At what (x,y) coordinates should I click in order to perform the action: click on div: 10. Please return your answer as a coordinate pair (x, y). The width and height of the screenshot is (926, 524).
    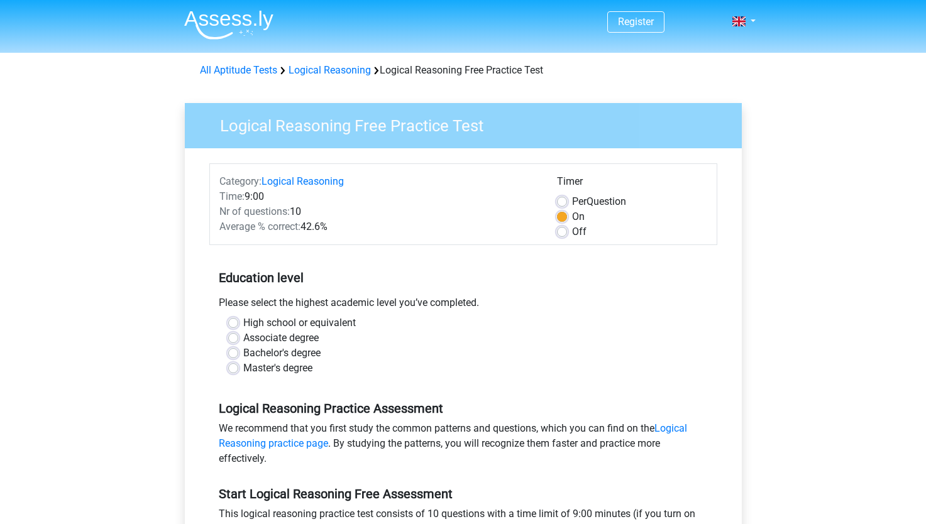
    Looking at the image, I should click on (378, 212).